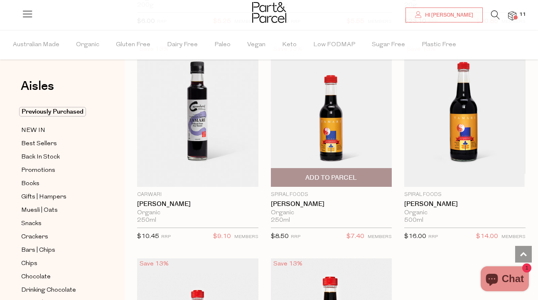  What do you see at coordinates (35, 237) in the screenshot?
I see `span: Crackers` at bounding box center [35, 237].